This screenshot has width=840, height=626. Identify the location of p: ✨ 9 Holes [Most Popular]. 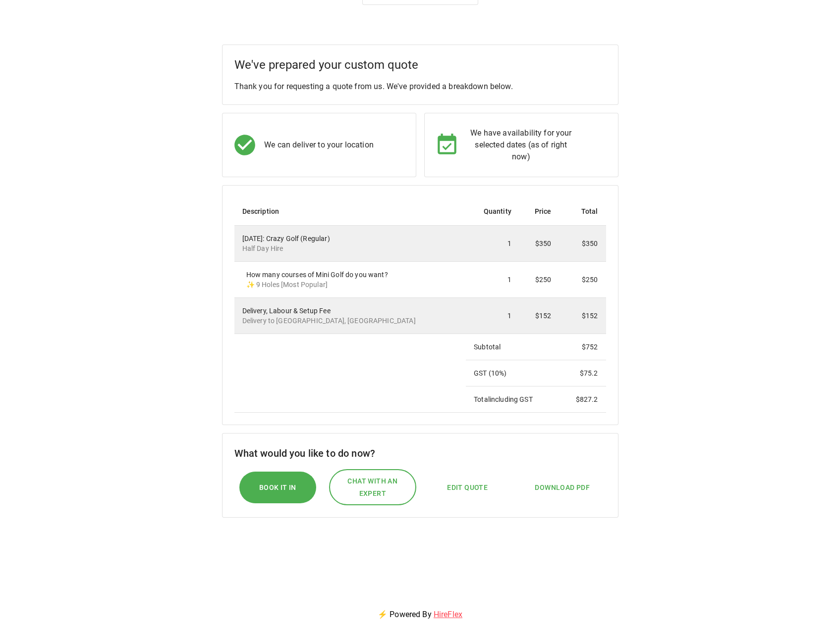
(352, 285).